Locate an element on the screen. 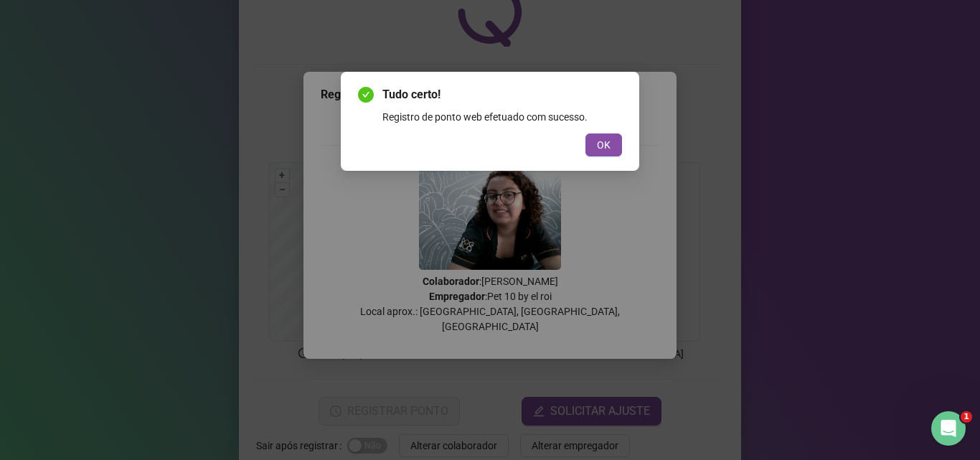 The height and width of the screenshot is (460, 980). span: OK is located at coordinates (604, 145).